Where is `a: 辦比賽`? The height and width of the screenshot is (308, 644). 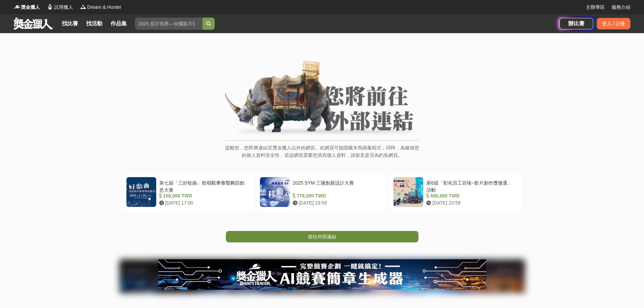
a: 辦比賽 is located at coordinates (576, 24).